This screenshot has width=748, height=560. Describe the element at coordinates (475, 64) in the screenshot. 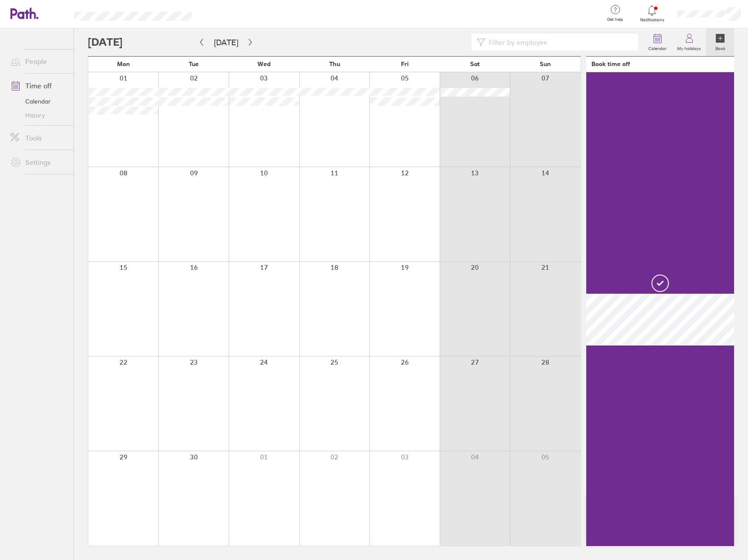

I see `span: Sat` at that location.